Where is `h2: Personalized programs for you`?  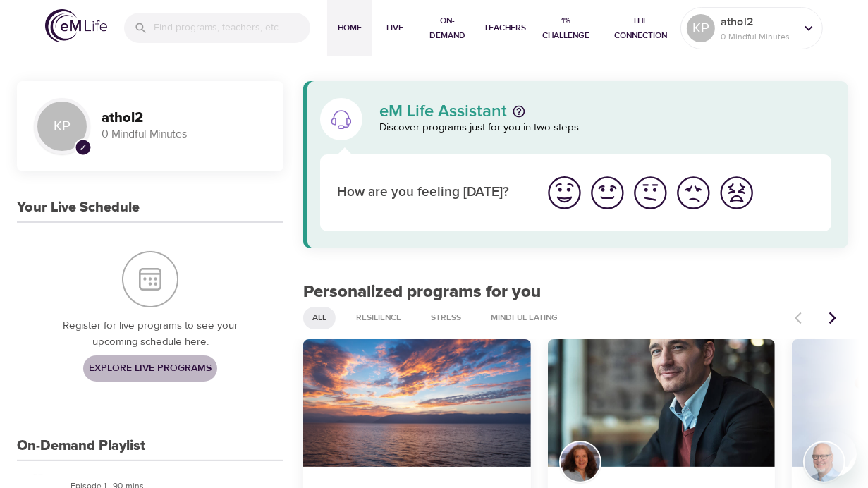 h2: Personalized programs for you is located at coordinates (575, 292).